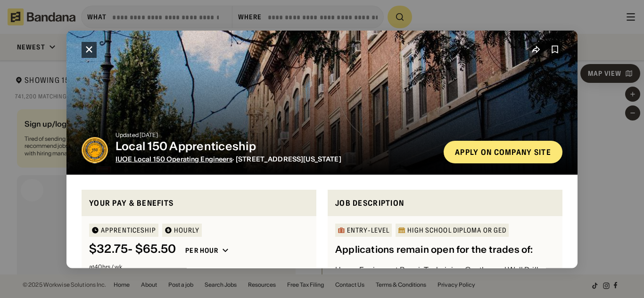 This screenshot has width=644, height=298. I want to click on span: IUOE Local 150 Operating Engineers, so click(174, 159).